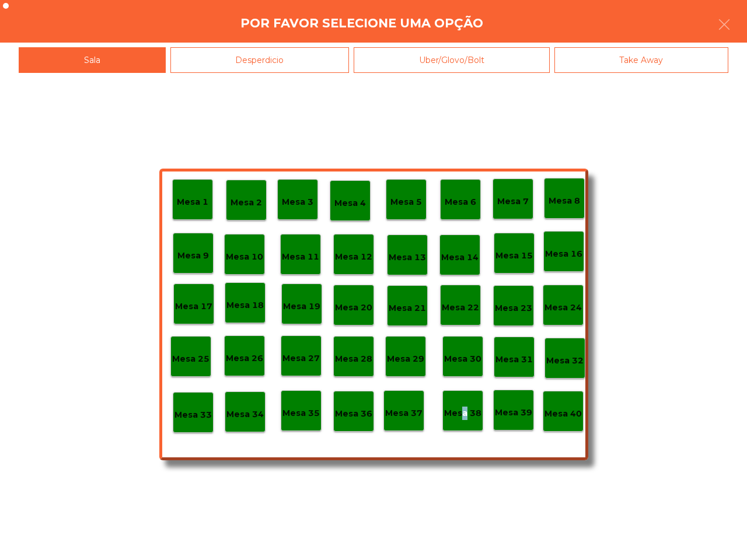 Image resolution: width=747 pixels, height=560 pixels. Describe the element at coordinates (515, 255) in the screenshot. I see `p: Mesa 15` at that location.